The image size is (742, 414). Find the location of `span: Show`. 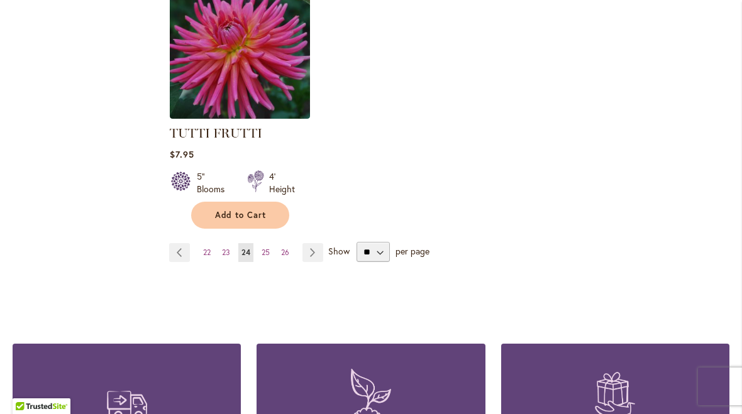

span: Show is located at coordinates (339, 251).